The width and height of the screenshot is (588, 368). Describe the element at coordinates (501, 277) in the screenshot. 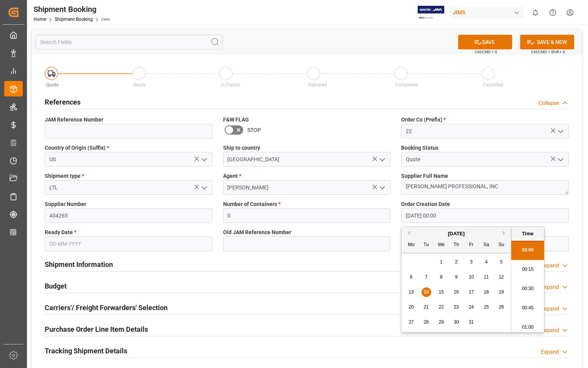

I see `div: Choose Sunday, October 12th, 2025` at that location.